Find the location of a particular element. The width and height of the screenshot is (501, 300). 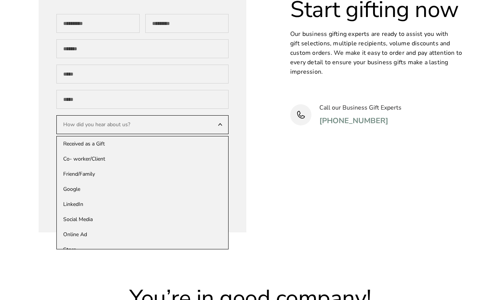

div: Google is located at coordinates (142, 190).